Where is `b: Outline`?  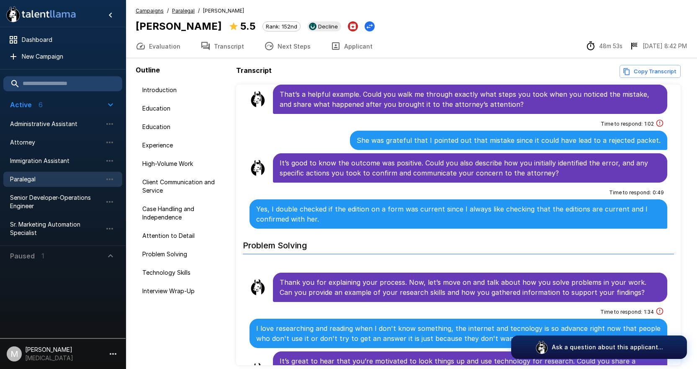
b: Outline is located at coordinates (148, 70).